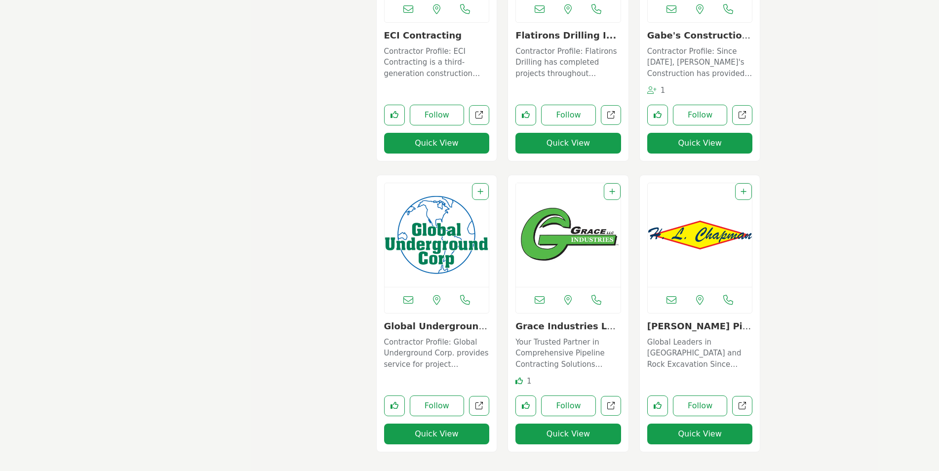 The image size is (939, 471). I want to click on a: Contractor Profile: Global Underground Corp. provides service for project management, project des..., so click(437, 352).